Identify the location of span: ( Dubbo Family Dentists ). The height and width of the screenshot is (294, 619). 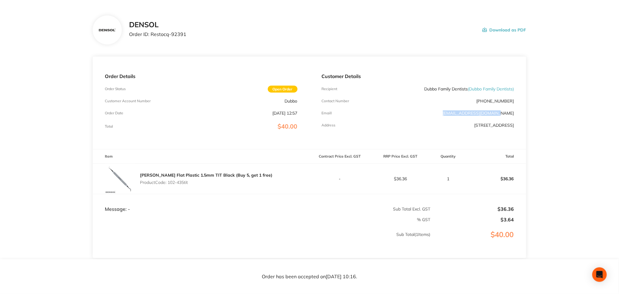
(491, 89).